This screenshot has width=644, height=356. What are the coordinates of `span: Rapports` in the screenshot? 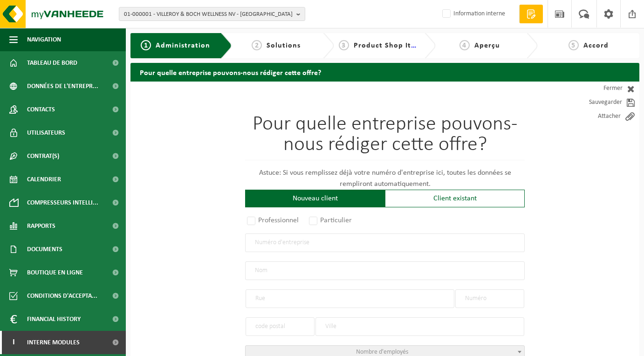 It's located at (41, 226).